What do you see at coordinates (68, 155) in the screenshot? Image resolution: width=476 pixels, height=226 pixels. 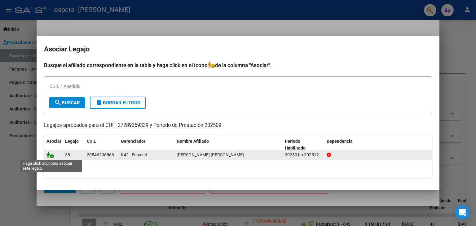 I see `span: 38` at bounding box center [68, 155].